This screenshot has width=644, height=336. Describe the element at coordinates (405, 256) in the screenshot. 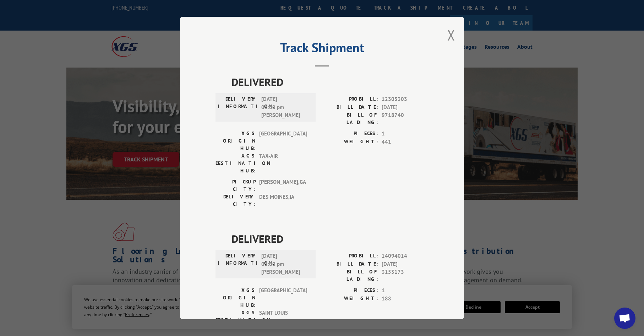

I see `span: 14094014` at that location.